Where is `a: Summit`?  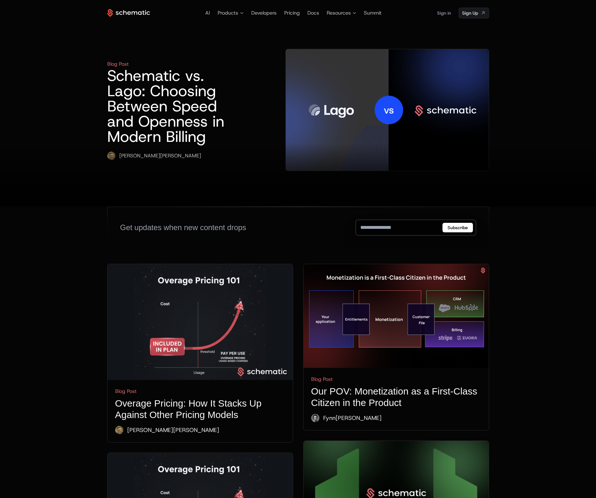
a: Summit is located at coordinates (373, 13).